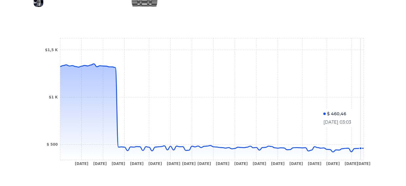 The height and width of the screenshot is (186, 406). I want to click on tspan: $1,5 K, so click(51, 50).